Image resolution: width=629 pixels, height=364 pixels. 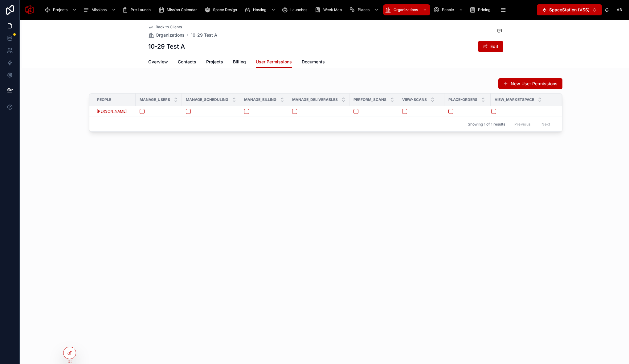 I want to click on span: Showing 1 of 1 results, so click(x=486, y=124).